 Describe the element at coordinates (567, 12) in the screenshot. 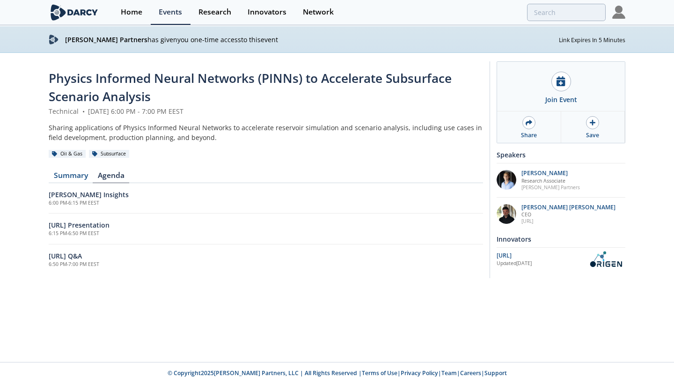

I see `input: Advanced Search` at that location.